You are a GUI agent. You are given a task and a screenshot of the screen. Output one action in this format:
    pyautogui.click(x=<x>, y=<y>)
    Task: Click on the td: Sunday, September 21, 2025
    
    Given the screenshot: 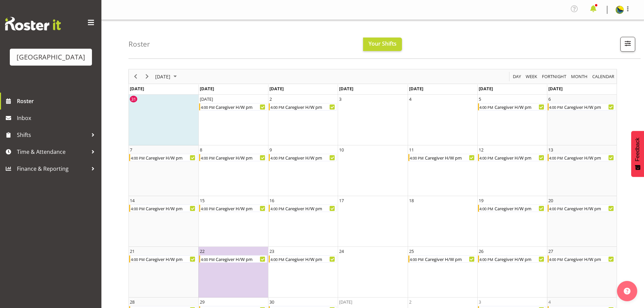 What is the action you would take?
    pyautogui.click(x=164, y=273)
    